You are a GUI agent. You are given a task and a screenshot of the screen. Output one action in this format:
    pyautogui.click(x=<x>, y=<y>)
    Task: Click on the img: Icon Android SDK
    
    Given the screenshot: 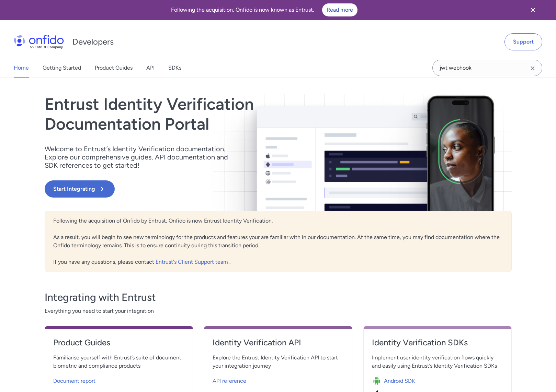 What is the action you would take?
    pyautogui.click(x=377, y=381)
    